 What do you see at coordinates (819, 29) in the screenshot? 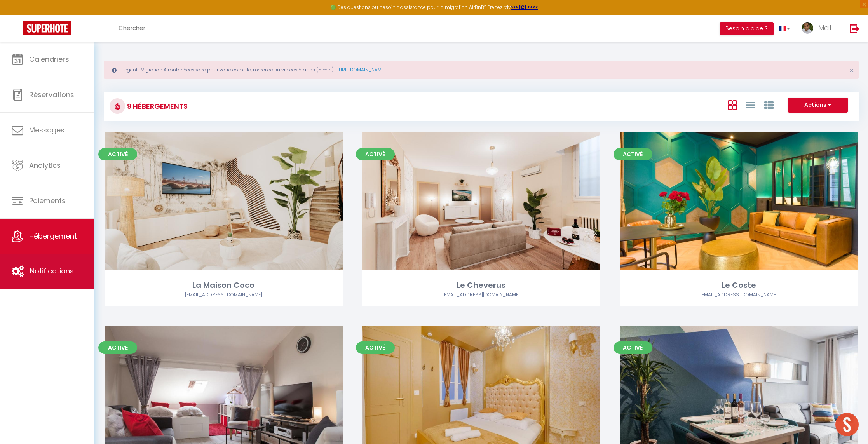
I see `a: ... Mat` at bounding box center [819, 29].